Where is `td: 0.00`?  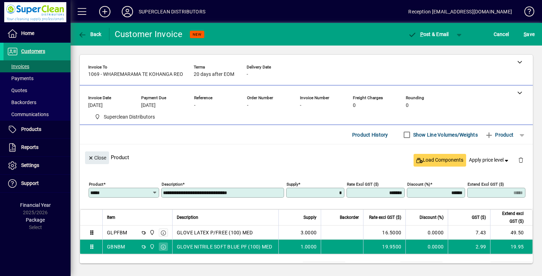 td: 0.00 is located at coordinates (421, 266).